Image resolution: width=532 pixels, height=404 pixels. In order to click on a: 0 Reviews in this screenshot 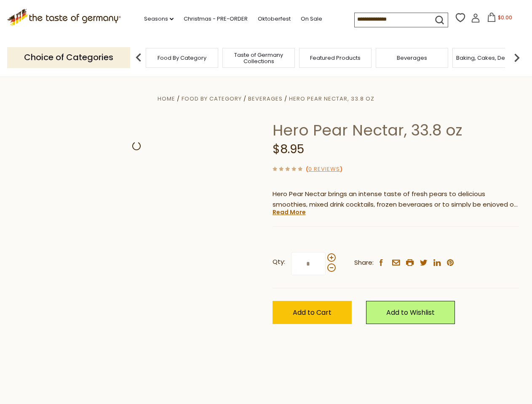, I will do `click(324, 169)`.